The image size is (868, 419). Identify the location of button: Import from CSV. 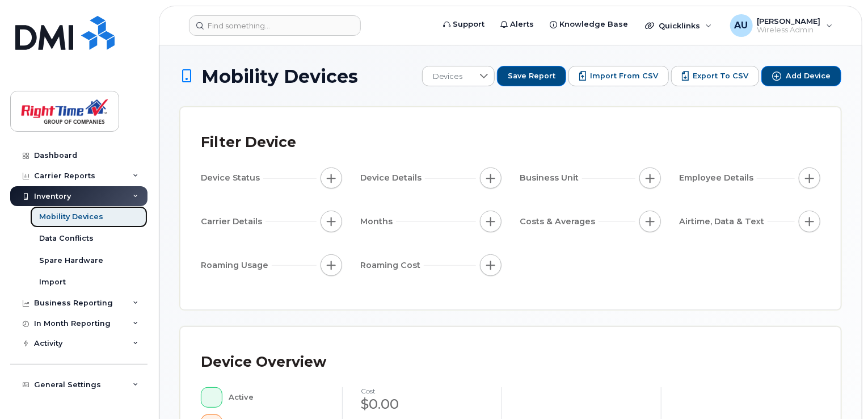
(618, 76).